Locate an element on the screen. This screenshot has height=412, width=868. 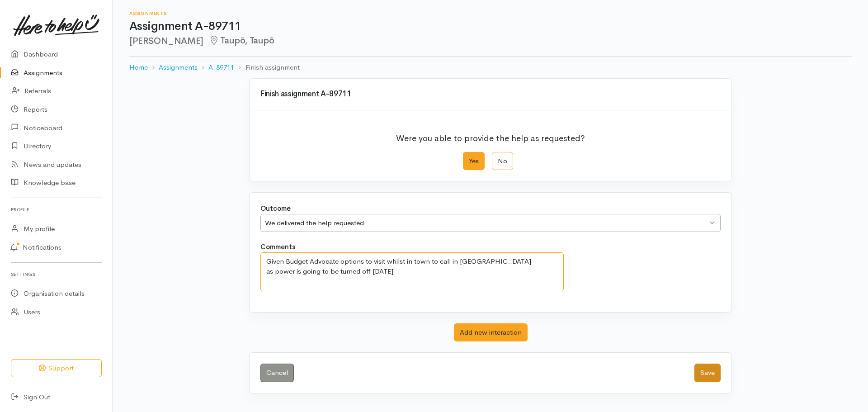
nav: breadcrumb is located at coordinates (491, 67).